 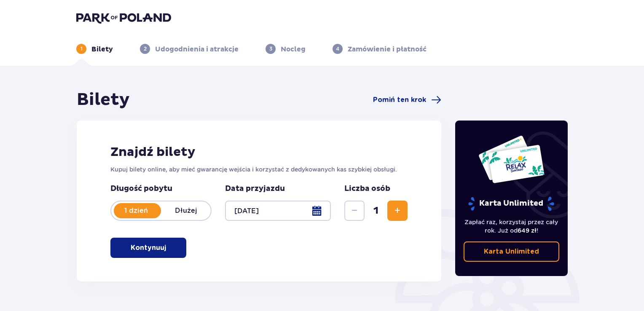 I want to click on span: 649 zł, so click(x=527, y=230).